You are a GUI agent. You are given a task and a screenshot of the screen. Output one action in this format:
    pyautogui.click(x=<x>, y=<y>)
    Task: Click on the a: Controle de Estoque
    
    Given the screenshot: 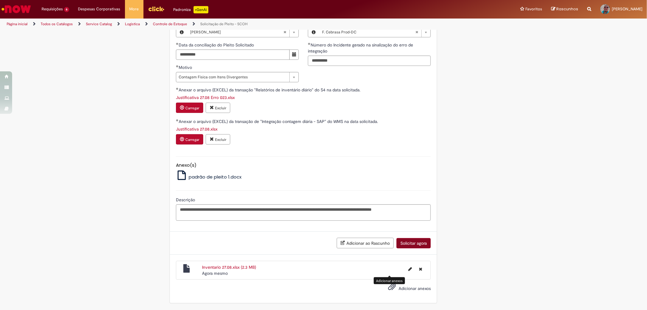 What is the action you would take?
    pyautogui.click(x=170, y=24)
    